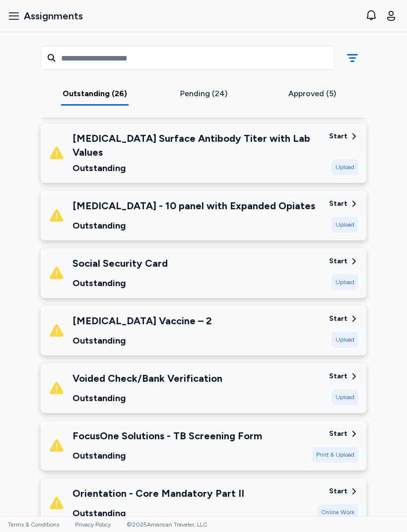 Image resolution: width=407 pixels, height=532 pixels. Describe the element at coordinates (335, 455) in the screenshot. I see `div: Print & Upload` at that location.